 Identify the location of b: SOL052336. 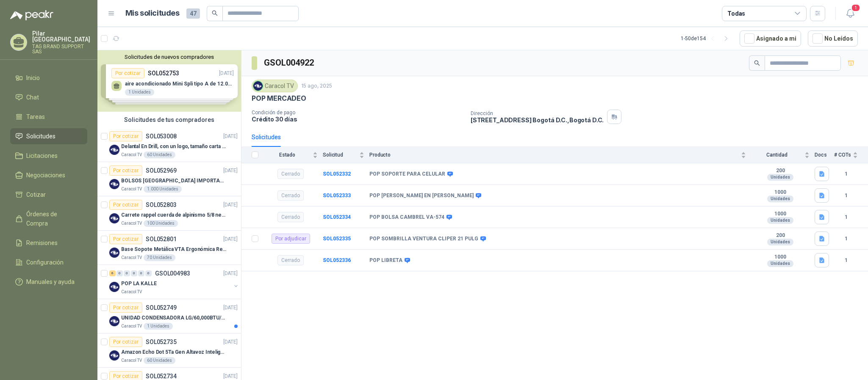
(337, 261).